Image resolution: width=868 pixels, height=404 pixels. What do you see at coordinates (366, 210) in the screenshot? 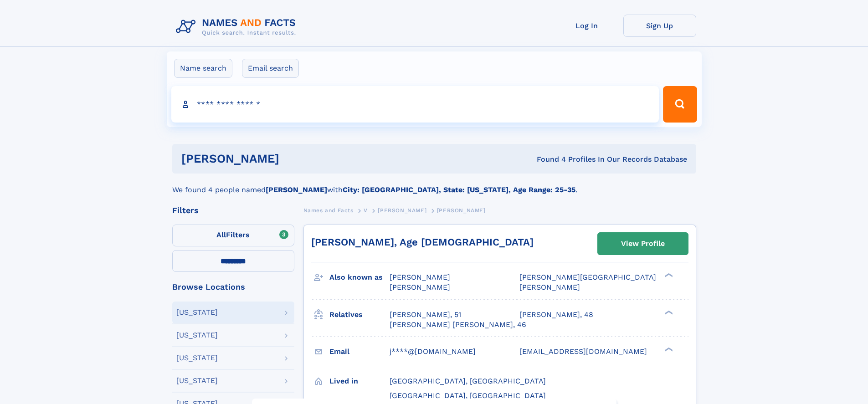
I see `a: V` at bounding box center [366, 210].